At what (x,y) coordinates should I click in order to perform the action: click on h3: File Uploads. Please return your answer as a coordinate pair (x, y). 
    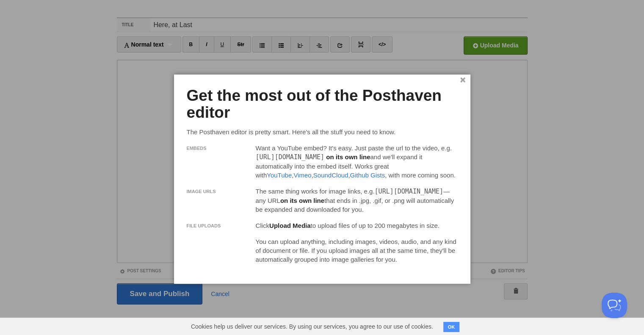
    Looking at the image, I should click on (218, 226).